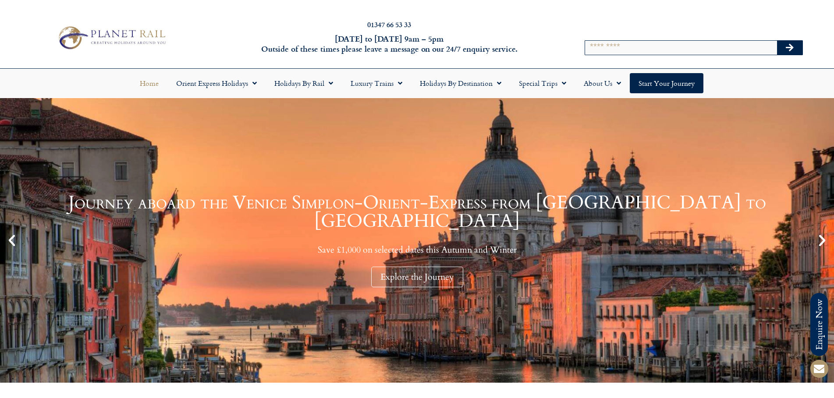 The width and height of the screenshot is (834, 398). Describe the element at coordinates (417, 83) in the screenshot. I see `nav: Menu` at that location.